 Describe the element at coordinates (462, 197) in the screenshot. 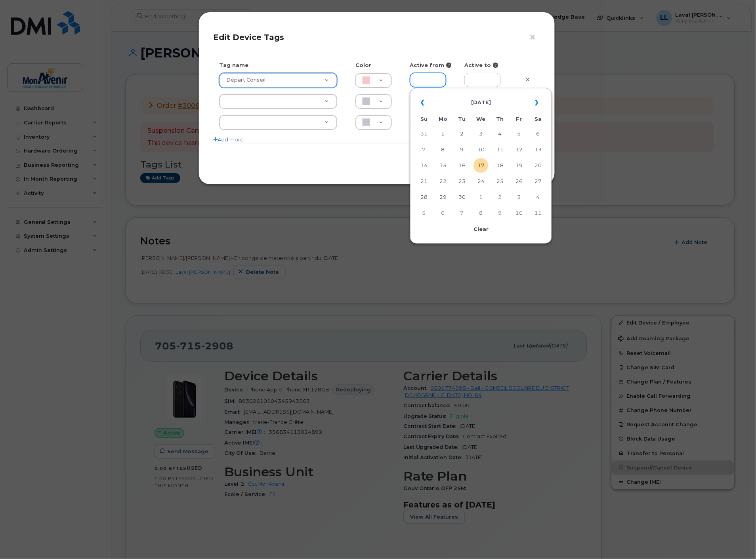

I see `td: 30` at that location.